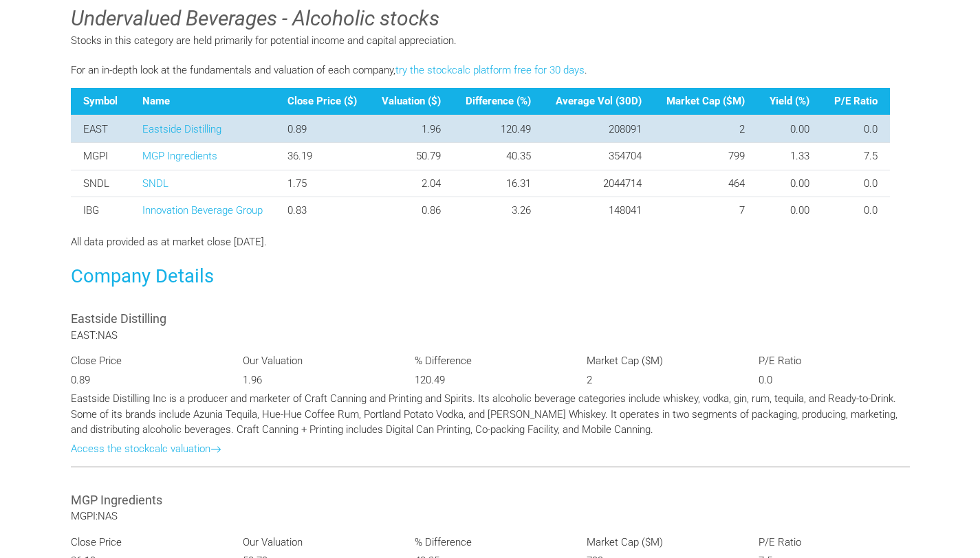 This screenshot has height=558, width=980. I want to click on td: 7, so click(706, 210).